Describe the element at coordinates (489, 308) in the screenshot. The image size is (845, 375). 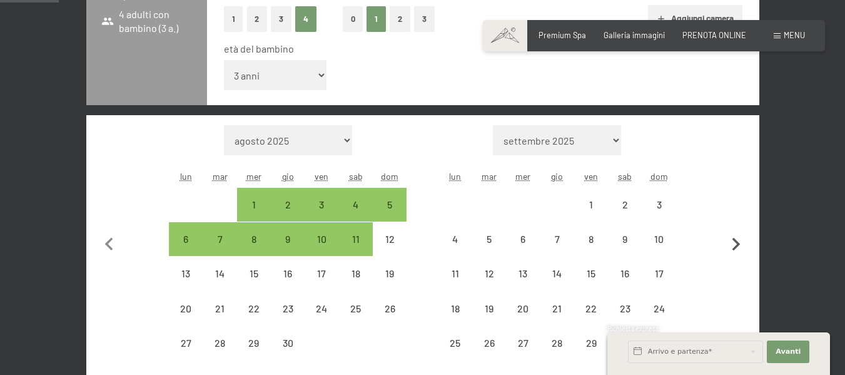
I see `div: Tue May 19 2026` at that location.